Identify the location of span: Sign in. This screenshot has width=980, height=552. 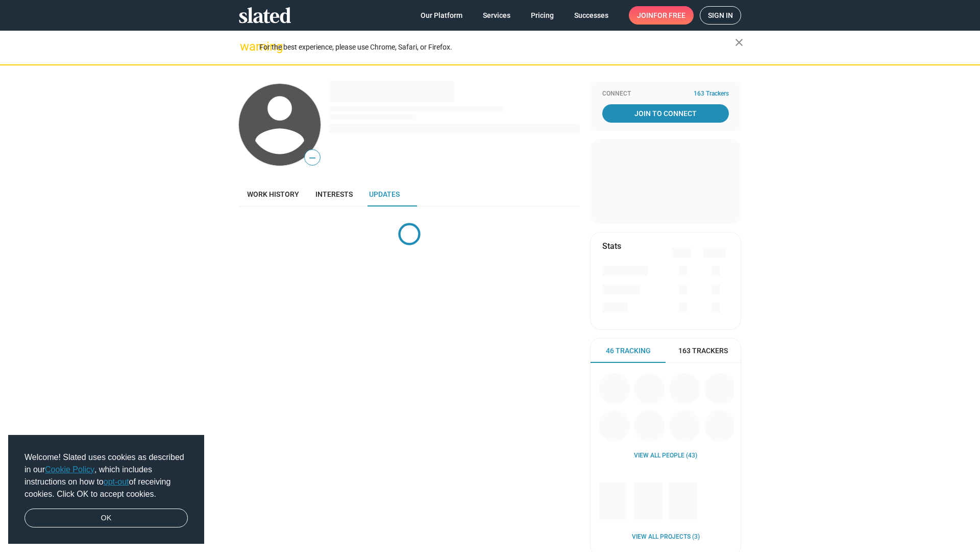
(720, 16).